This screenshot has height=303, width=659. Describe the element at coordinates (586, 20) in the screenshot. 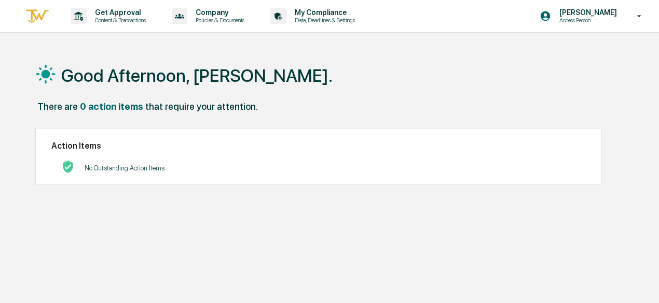

I see `p: Access Person` at that location.